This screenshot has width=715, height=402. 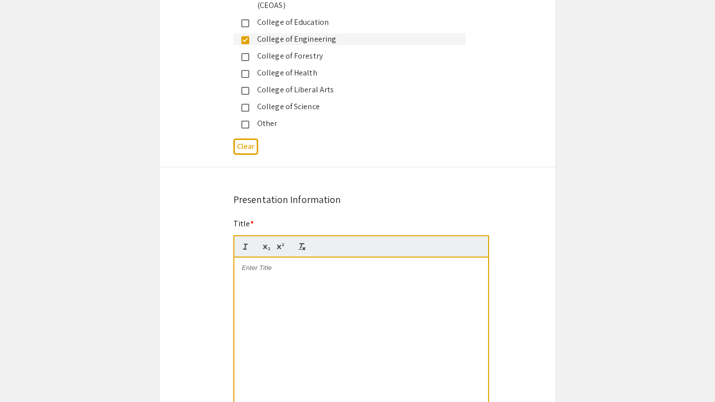 What do you see at coordinates (353, 39) in the screenshot?
I see `div: College of Engineering` at bounding box center [353, 39].